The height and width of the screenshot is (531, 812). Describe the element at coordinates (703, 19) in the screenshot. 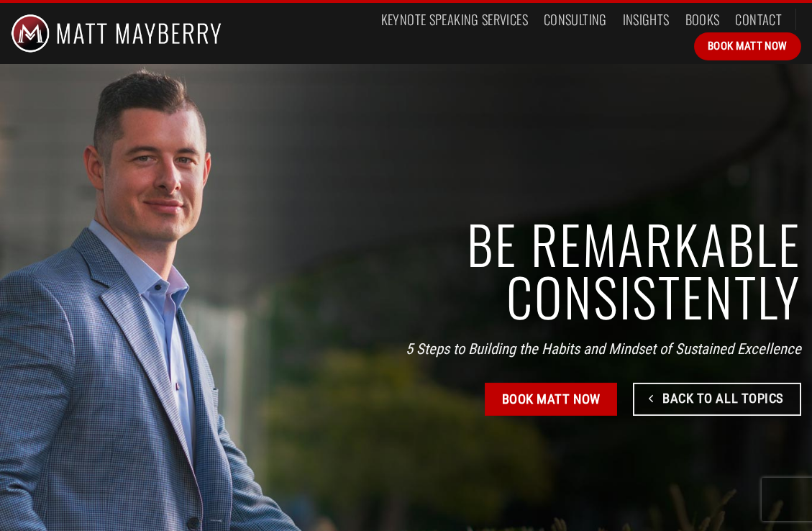

I see `a: Books` at that location.